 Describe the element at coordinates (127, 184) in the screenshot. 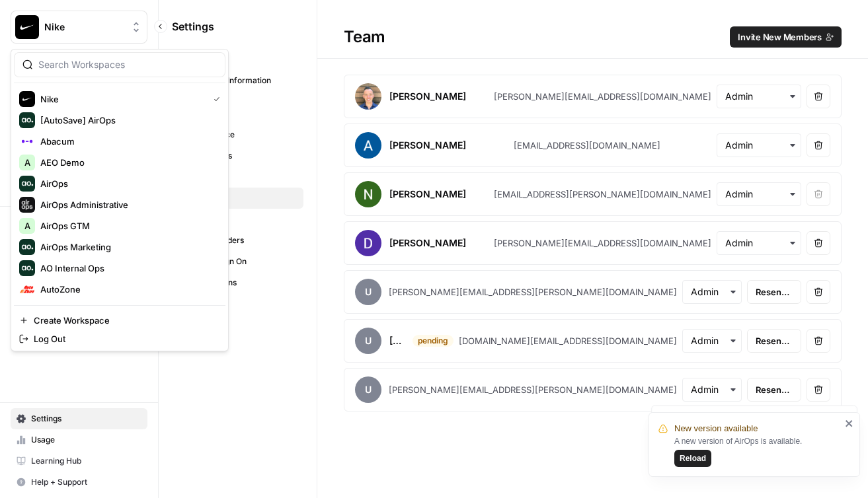

I see `span: AirOps` at that location.